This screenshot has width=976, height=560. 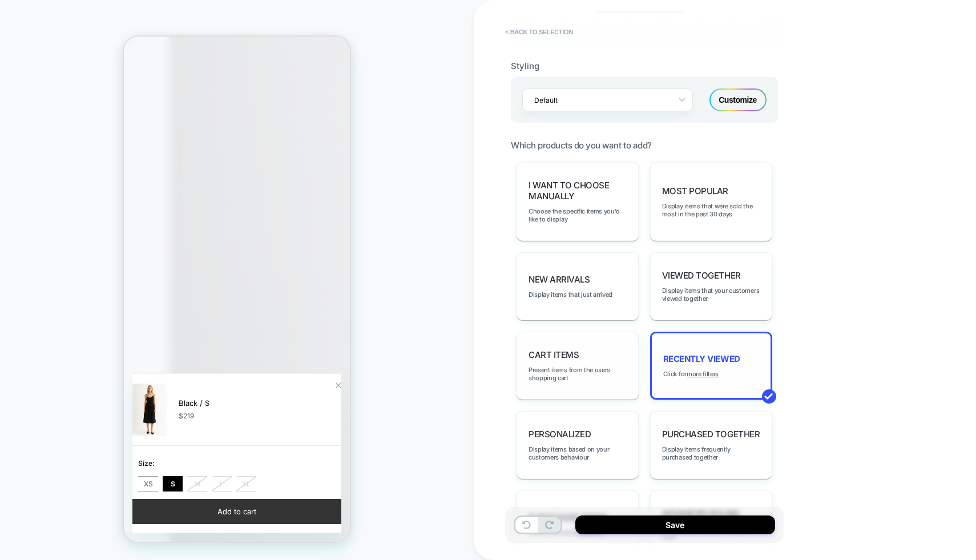 I want to click on u: more filters, so click(x=703, y=374).